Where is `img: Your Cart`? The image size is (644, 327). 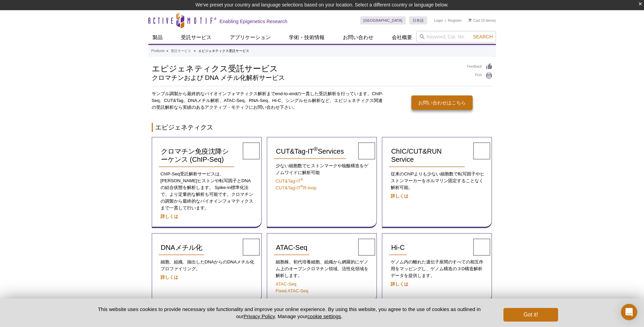 img: Your Cart is located at coordinates (470, 20).